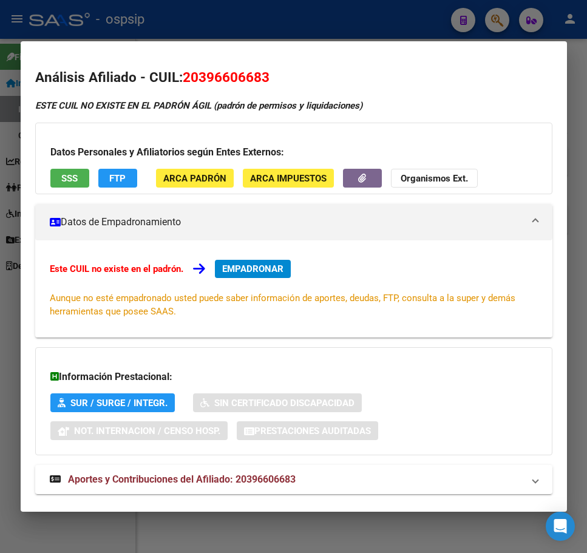 This screenshot has width=587, height=553. I want to click on span: Aportes y Contribuciones del Afiliado: 20396606683, so click(181, 479).